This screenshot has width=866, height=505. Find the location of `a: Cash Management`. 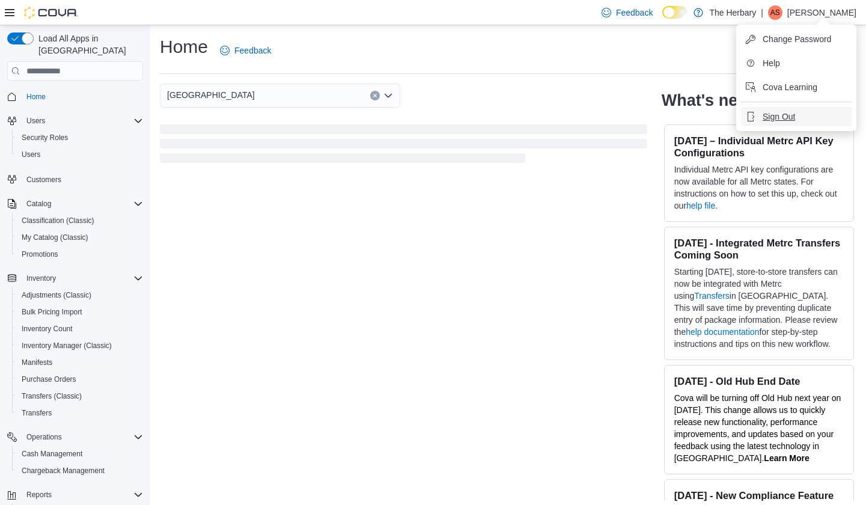

a: Cash Management is located at coordinates (52, 454).